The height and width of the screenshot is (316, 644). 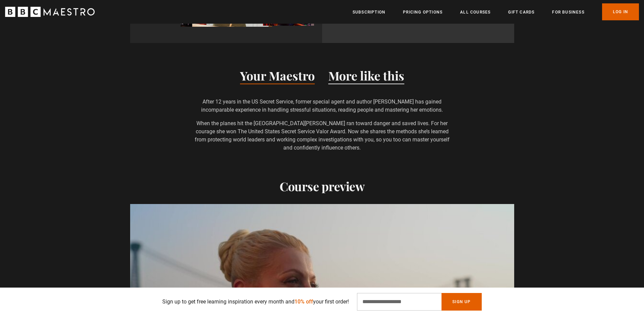 What do you see at coordinates (462, 302) in the screenshot?
I see `button: Sign Up` at bounding box center [462, 302].